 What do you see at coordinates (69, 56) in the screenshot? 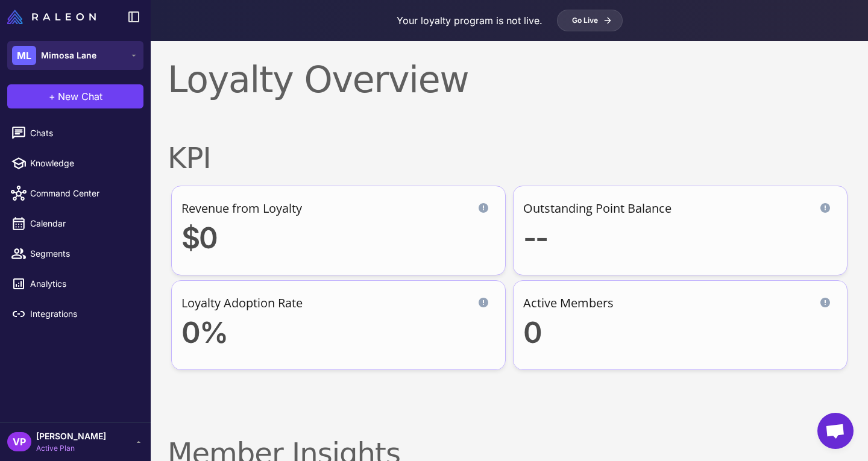
I see `span: Mimosa Lane` at bounding box center [69, 56].